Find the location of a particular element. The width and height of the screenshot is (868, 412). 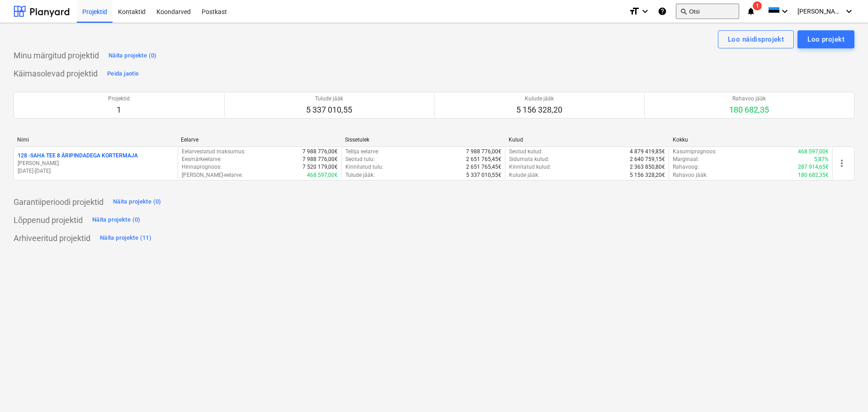

p: Tulude jääk is located at coordinates (329, 99).